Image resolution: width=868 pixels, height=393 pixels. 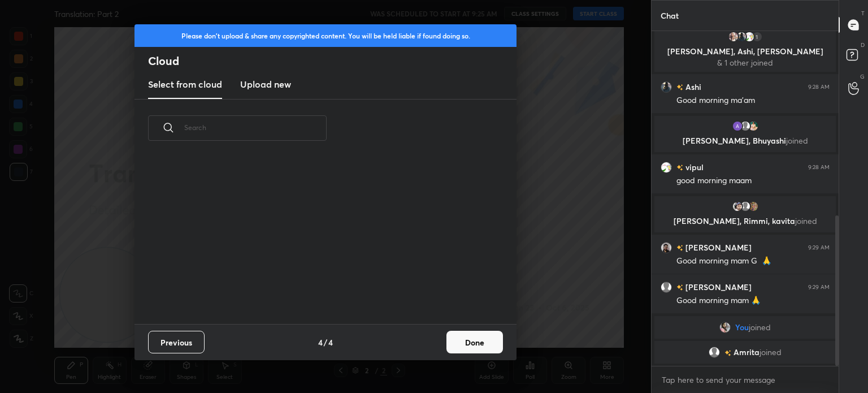 What do you see at coordinates (864, 13) in the screenshot?
I see `p: T` at bounding box center [864, 13].